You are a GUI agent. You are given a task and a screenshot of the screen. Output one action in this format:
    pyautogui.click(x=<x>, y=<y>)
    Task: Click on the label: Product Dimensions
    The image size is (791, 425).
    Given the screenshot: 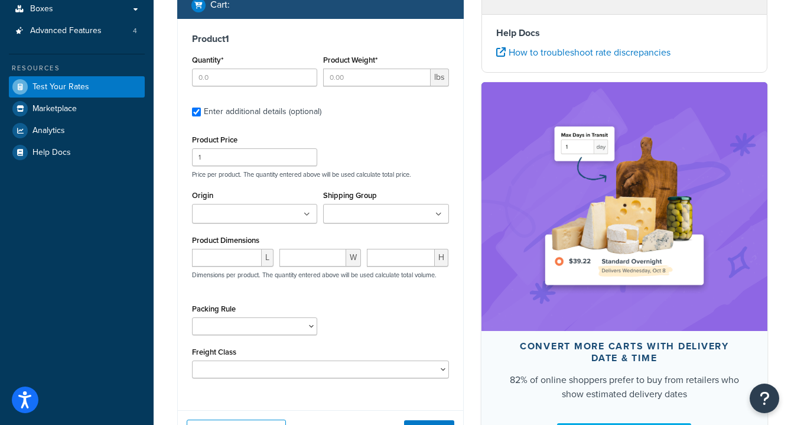 What is the action you would take?
    pyautogui.click(x=226, y=240)
    